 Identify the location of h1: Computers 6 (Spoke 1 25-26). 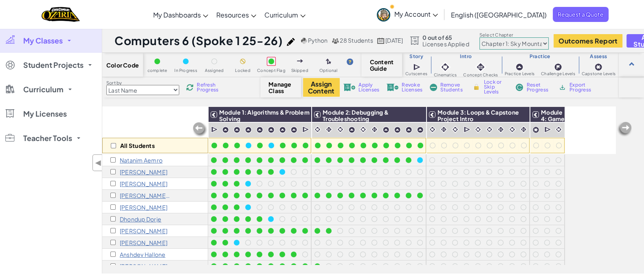
(198, 41).